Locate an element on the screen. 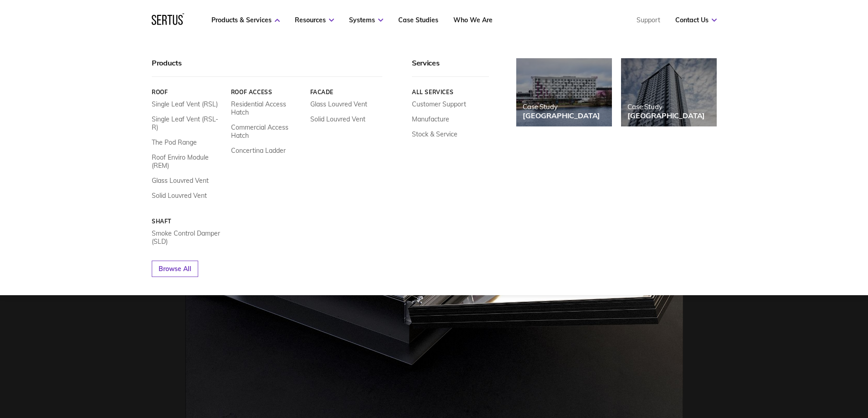  a: Products & Services is located at coordinates (246, 20).